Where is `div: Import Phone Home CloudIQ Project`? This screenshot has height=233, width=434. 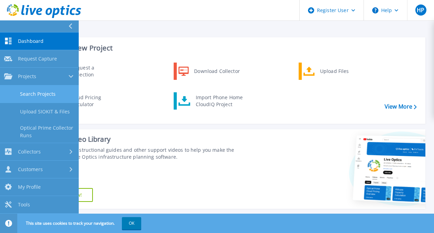
div: Import Phone Home CloudIQ Project is located at coordinates (219, 101).